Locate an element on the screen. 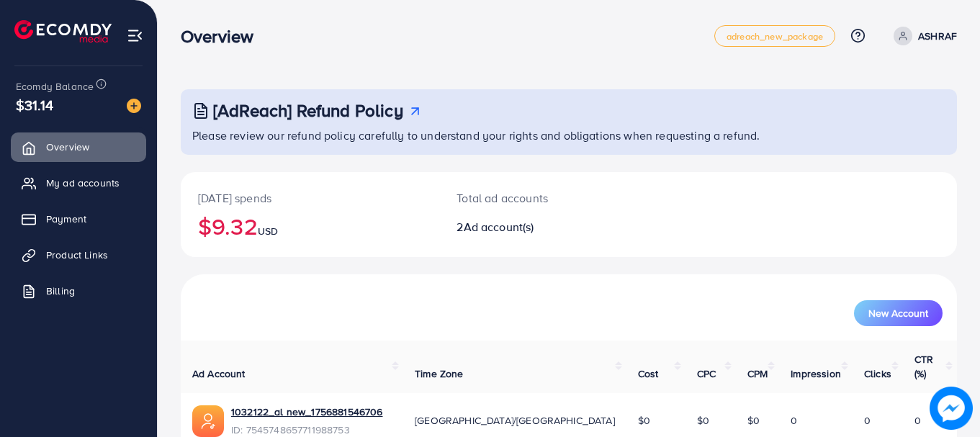 The image size is (980, 437). span: Ecomdy Balance is located at coordinates (55, 86).